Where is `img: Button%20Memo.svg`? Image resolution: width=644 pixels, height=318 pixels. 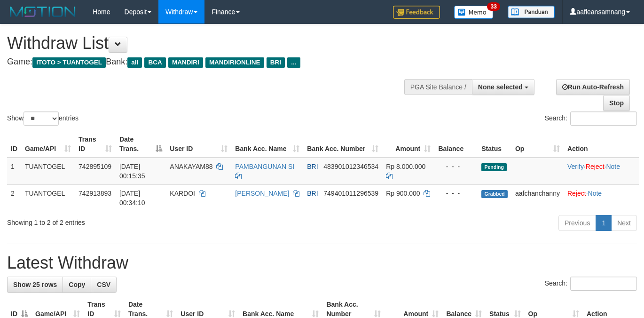
img: Button%20Memo.svg is located at coordinates (474, 12).